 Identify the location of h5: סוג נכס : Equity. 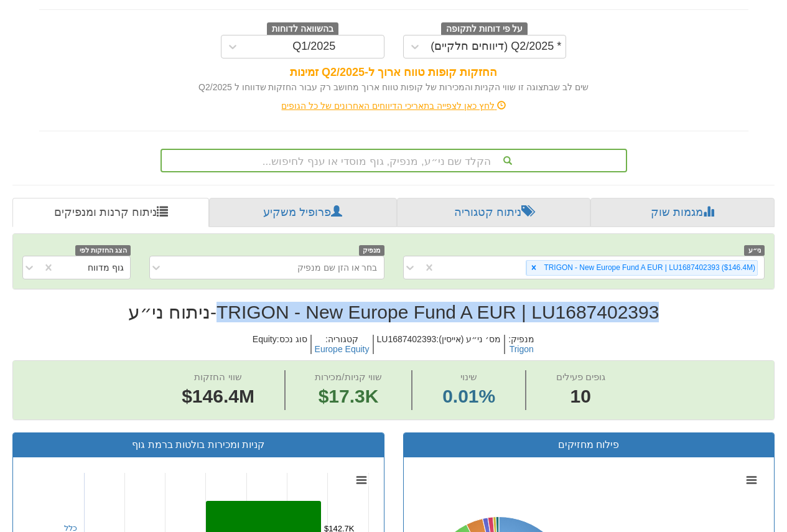
(280, 344).